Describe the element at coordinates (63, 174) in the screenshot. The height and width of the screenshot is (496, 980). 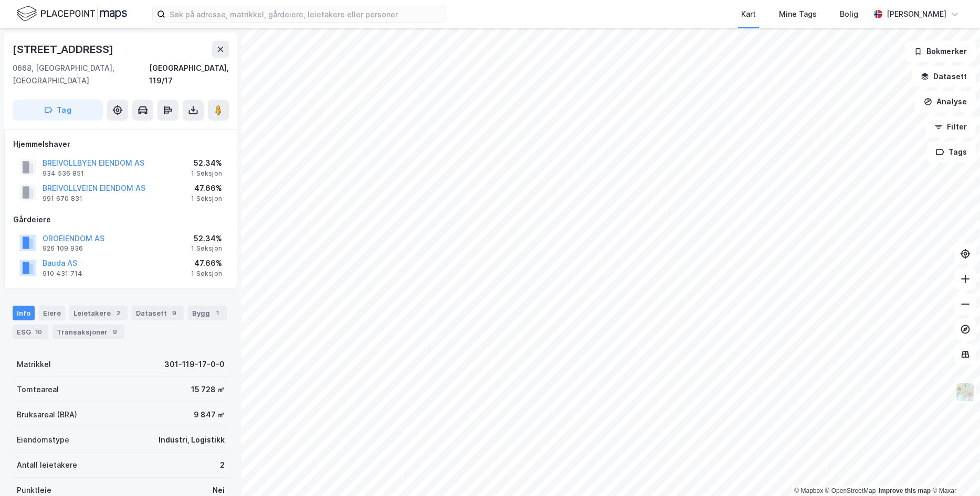
I see `div: 934 536 851` at that location.